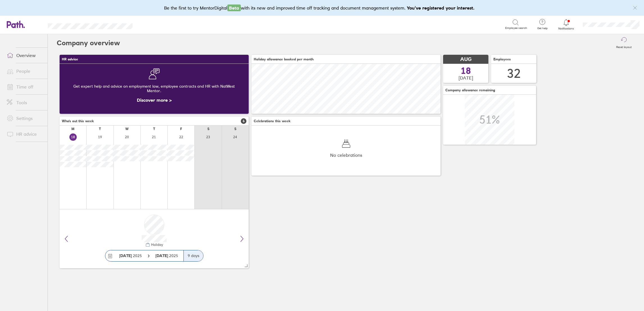  I want to click on div: 9 days, so click(194, 255).